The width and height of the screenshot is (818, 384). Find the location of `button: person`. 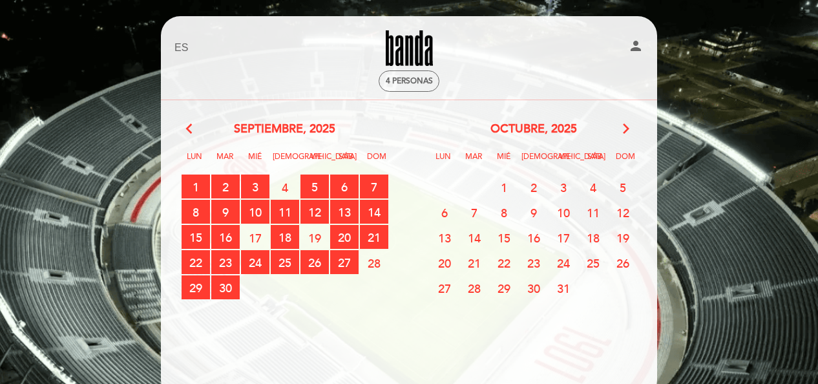

button: person is located at coordinates (636, 48).